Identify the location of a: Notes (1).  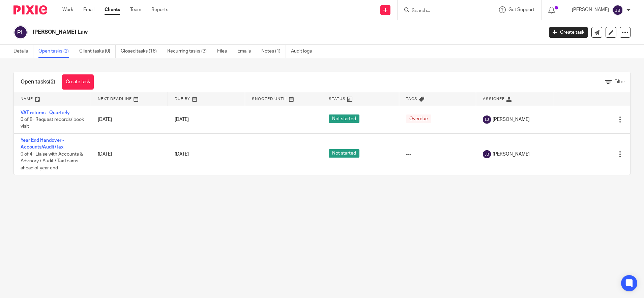
(273, 51).